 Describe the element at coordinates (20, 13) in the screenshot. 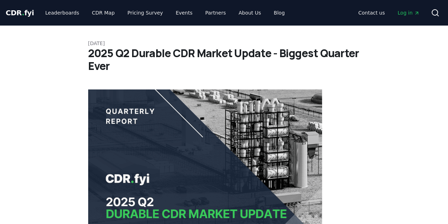

I see `span: CDR fyi` at that location.